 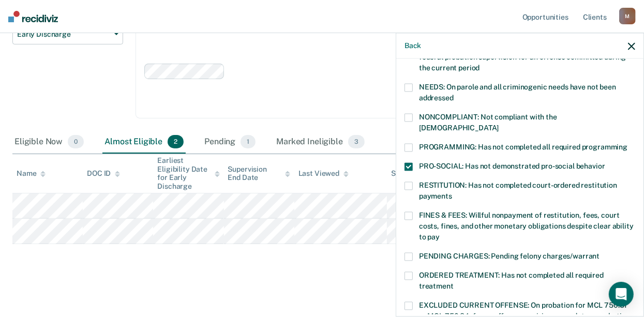 I want to click on div: DOC ID, so click(x=104, y=173).